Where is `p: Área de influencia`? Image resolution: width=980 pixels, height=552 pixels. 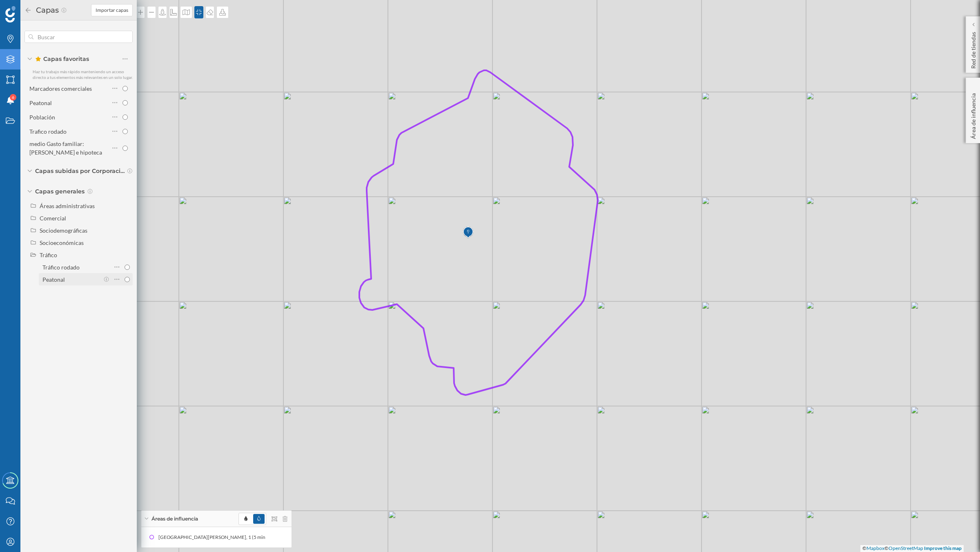 p: Área de influencia is located at coordinates (973, 114).